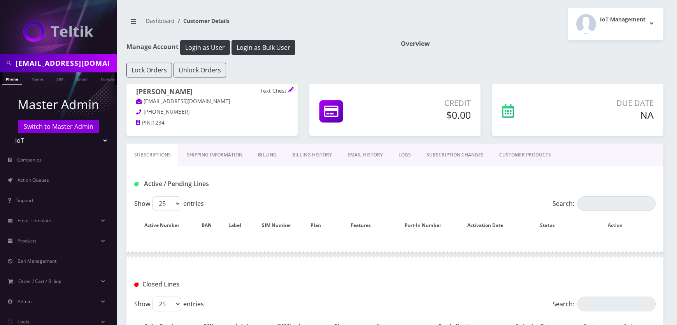 This screenshot has height=325, width=677. I want to click on input: Search in Company, so click(65, 63).